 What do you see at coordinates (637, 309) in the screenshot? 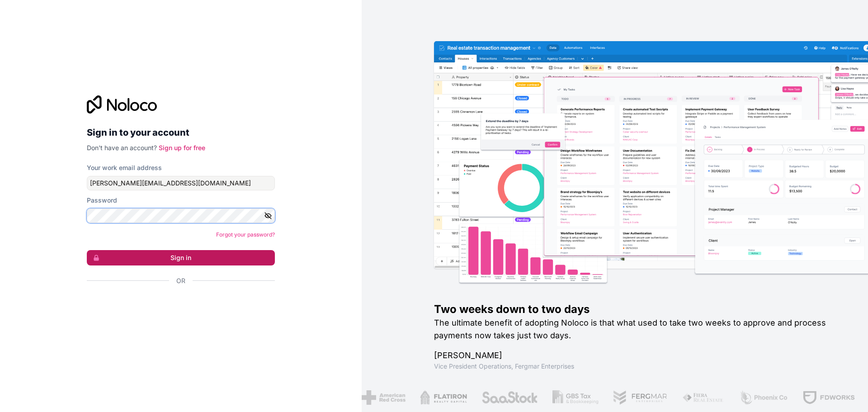
I see `h1: Two weeks down to two days` at bounding box center [637, 309].